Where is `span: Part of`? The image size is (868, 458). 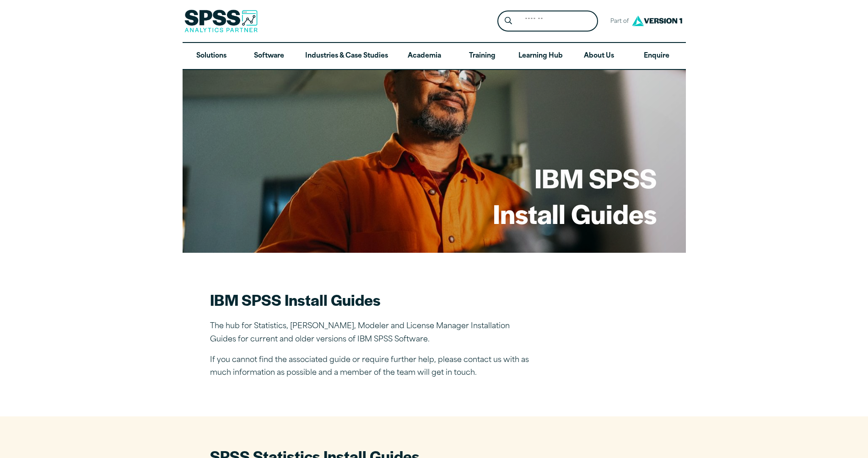
span: Part of is located at coordinates (617, 22).